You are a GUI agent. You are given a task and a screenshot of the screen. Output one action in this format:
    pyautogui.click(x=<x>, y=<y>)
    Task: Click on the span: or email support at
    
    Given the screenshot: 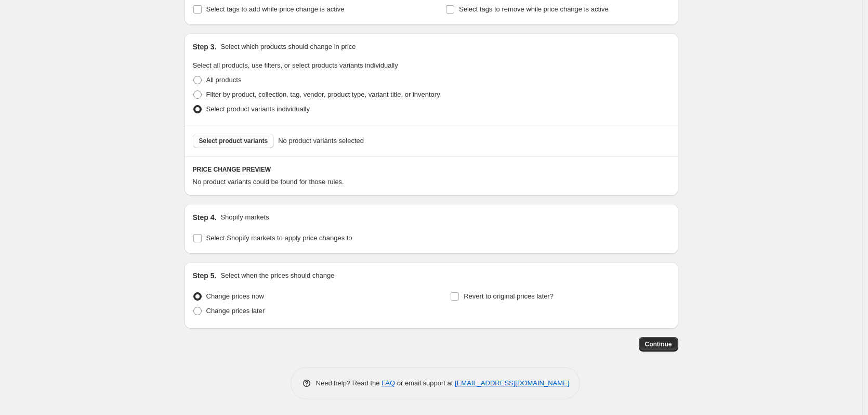 What is the action you would take?
    pyautogui.click(x=425, y=382)
    